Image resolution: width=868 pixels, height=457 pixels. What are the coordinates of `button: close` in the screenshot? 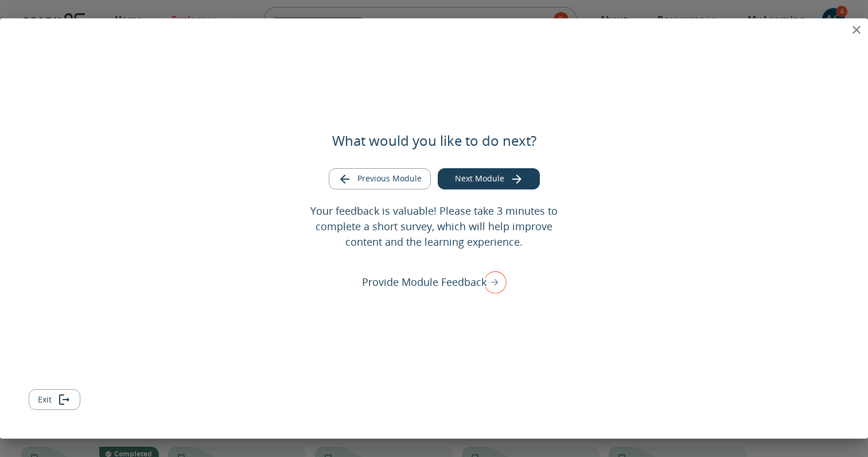 It's located at (857, 30).